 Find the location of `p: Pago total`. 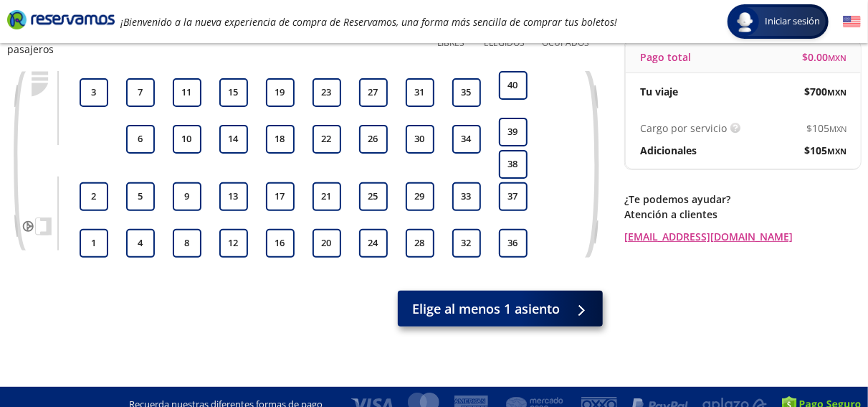

p: Pago total is located at coordinates (666, 57).